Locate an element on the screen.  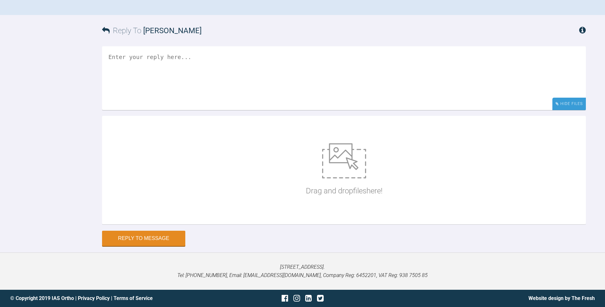
p: Drag and drop files here! is located at coordinates (344, 191).